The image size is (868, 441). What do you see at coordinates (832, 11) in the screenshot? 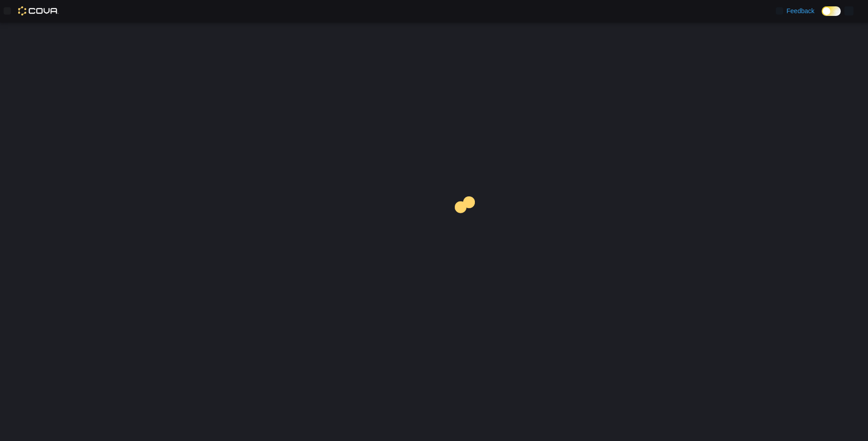
I see `input: Dark Mode` at bounding box center [832, 11].